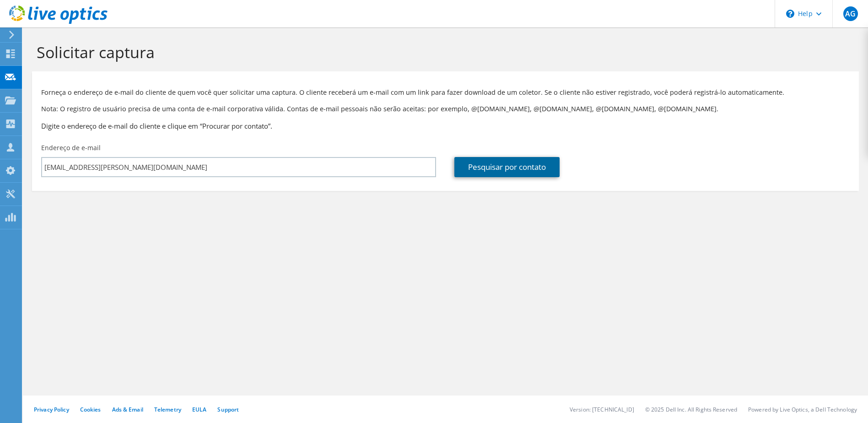 This screenshot has height=423, width=868. What do you see at coordinates (691, 409) in the screenshot?
I see `li: © 2025 Dell Inc. All Rights Reserved` at bounding box center [691, 409].